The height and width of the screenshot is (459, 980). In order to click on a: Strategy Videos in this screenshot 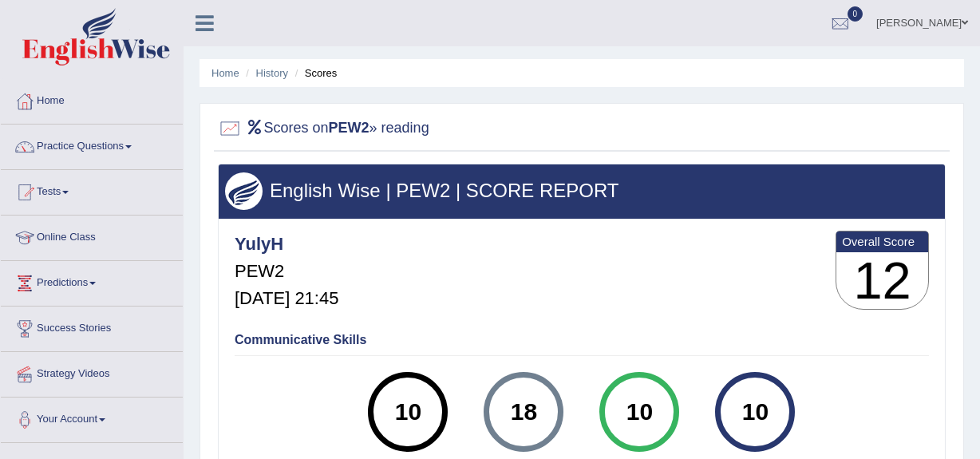, I will do `click(92, 372)`.